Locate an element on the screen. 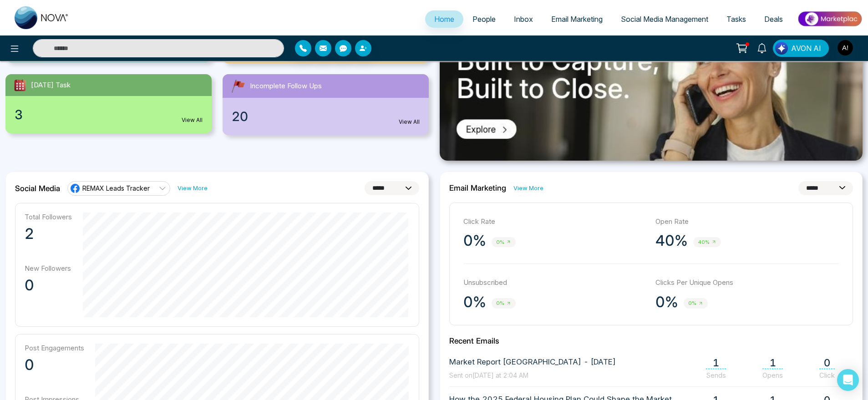 Image resolution: width=868 pixels, height=400 pixels. span: People is located at coordinates (483, 19).